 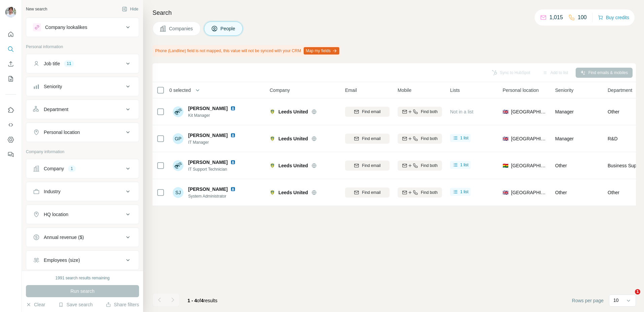 I want to click on span: of, so click(x=199, y=301).